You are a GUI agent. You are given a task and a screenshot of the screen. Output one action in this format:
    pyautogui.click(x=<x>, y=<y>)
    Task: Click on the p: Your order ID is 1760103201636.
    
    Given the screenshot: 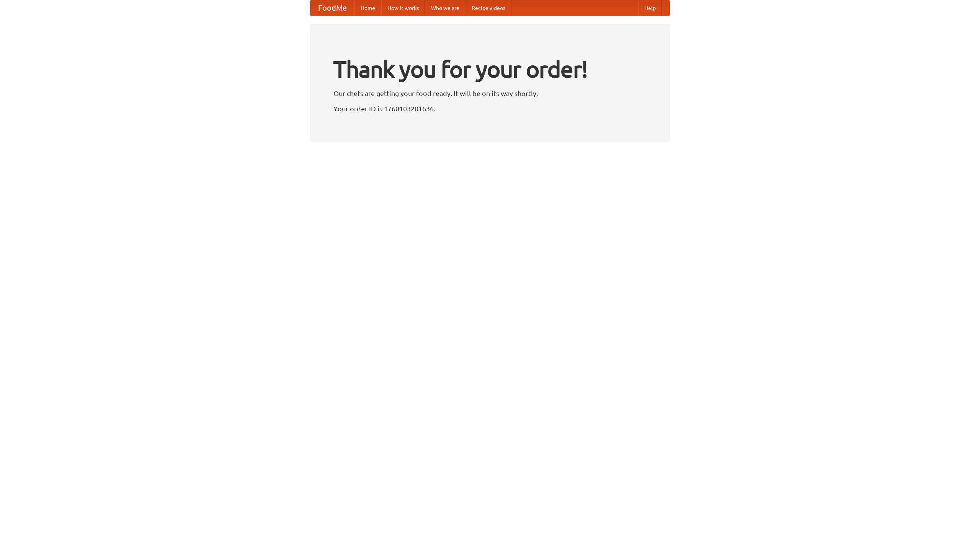 What is the action you would take?
    pyautogui.click(x=490, y=108)
    